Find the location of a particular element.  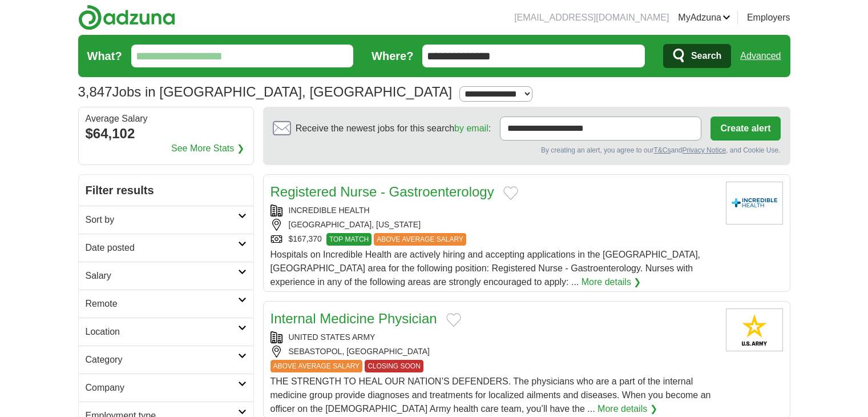

a: UNITED STATES ARMY is located at coordinates (332, 337).